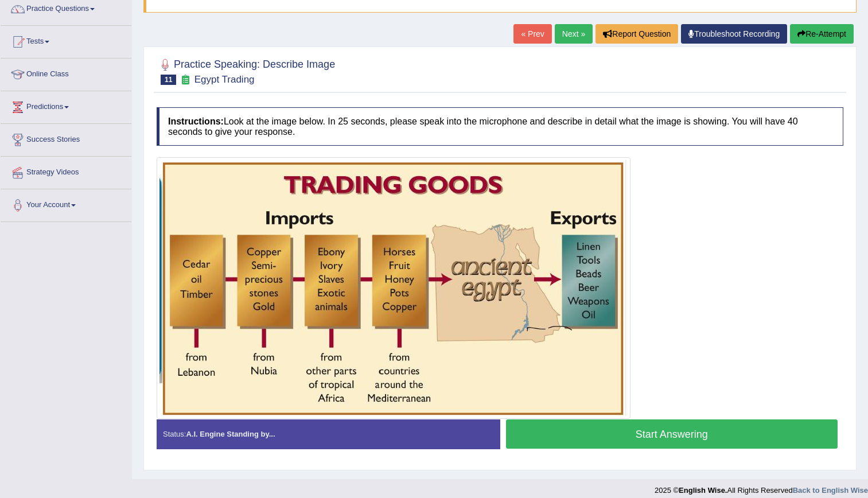 The width and height of the screenshot is (868, 498). I want to click on div: Status:, so click(328, 434).